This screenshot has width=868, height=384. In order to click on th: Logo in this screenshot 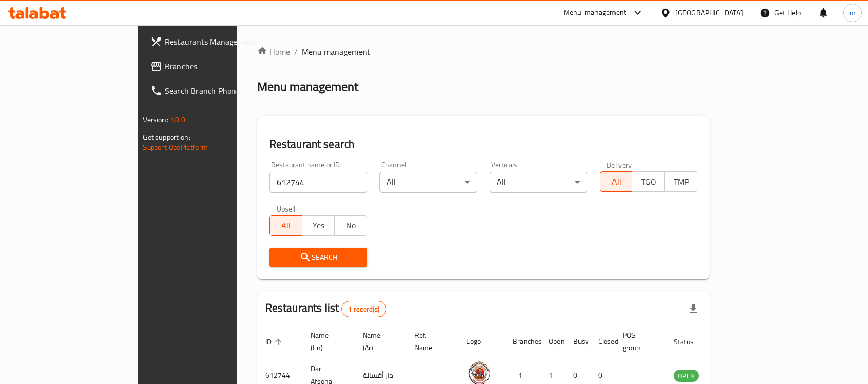, I will do `click(481, 342)`.